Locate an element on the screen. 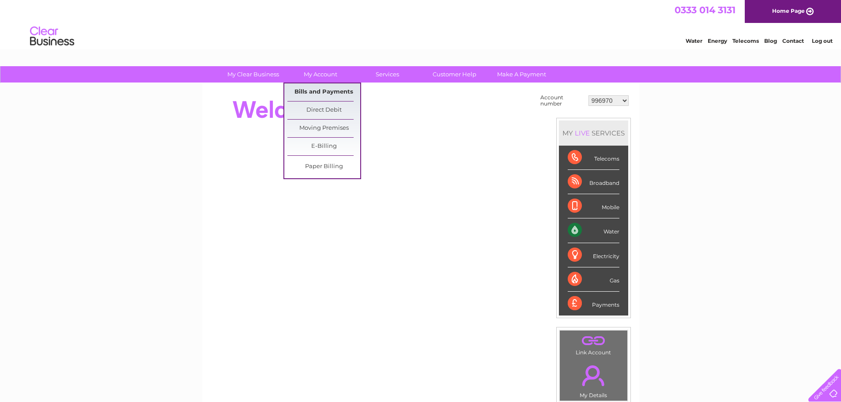 This screenshot has height=402, width=841. div: Electricity is located at coordinates (593, 255).